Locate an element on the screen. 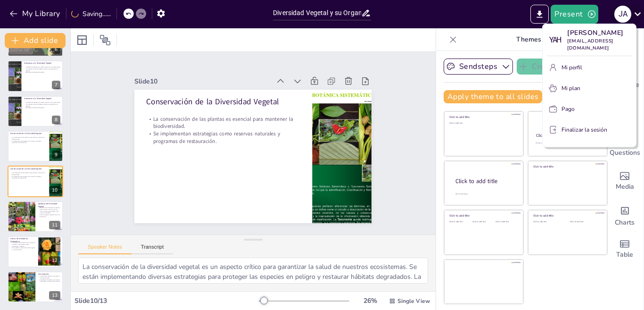  font: YAH is located at coordinates (555, 40).